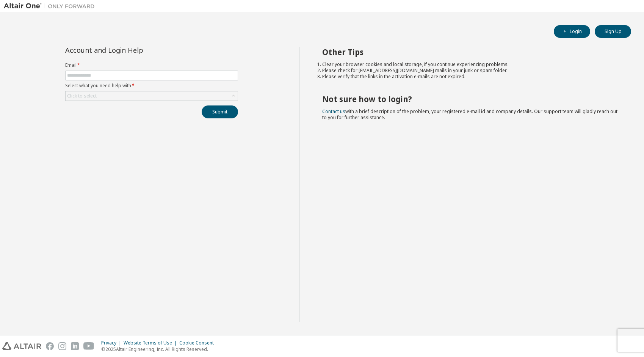  Describe the element at coordinates (470, 114) in the screenshot. I see `span: with a brief description of the problem, your registered e-mail id and company details. Our suppo...` at that location.